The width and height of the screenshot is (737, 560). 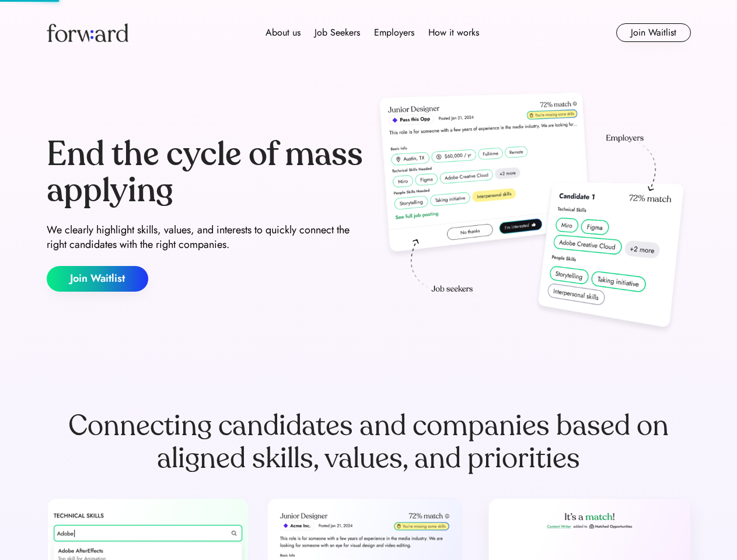 What do you see at coordinates (532, 214) in the screenshot?
I see `img: hero-image.png` at bounding box center [532, 214].